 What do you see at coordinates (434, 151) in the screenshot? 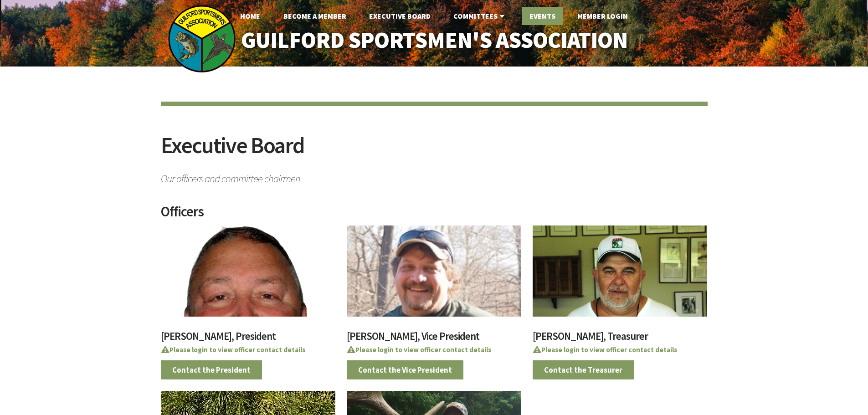
I see `h2: Executive Board` at bounding box center [434, 151].